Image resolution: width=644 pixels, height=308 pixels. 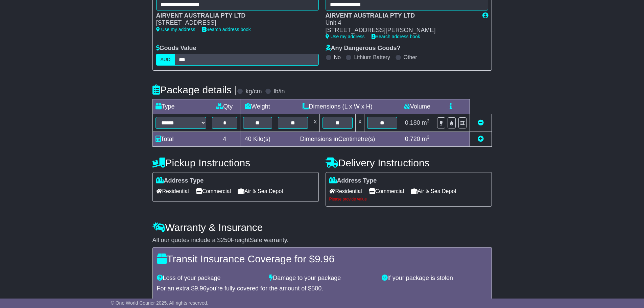 What do you see at coordinates (225, 107) in the screenshot?
I see `td: Qty` at bounding box center [225, 107].